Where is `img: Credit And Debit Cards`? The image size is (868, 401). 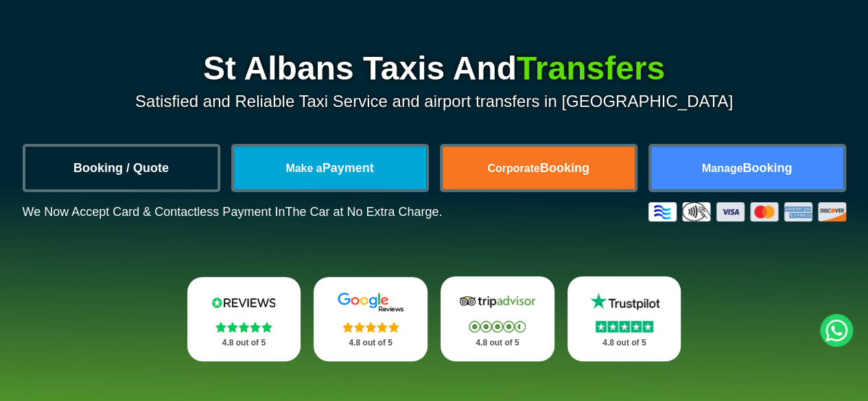 img: Credit And Debit Cards is located at coordinates (748, 212).